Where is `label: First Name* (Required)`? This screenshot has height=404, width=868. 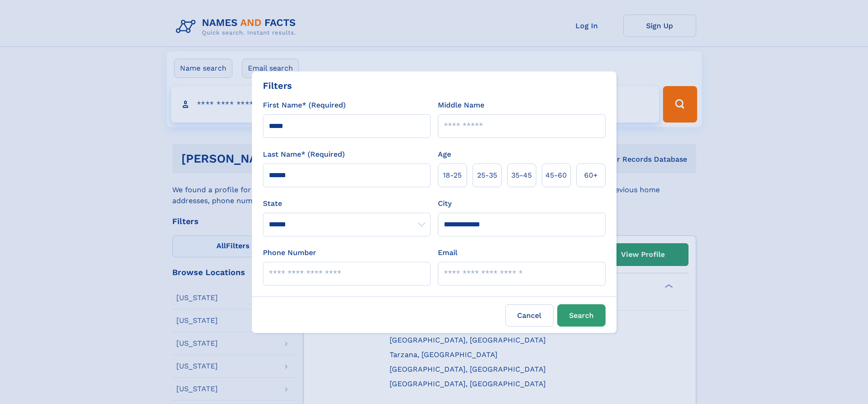 label: First Name* (Required) is located at coordinates (305, 105).